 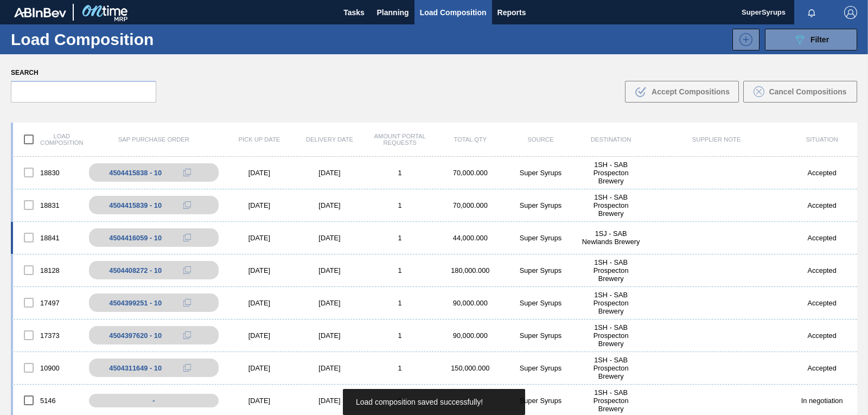 What do you see at coordinates (453, 12) in the screenshot?
I see `span: Load Composition` at bounding box center [453, 12].